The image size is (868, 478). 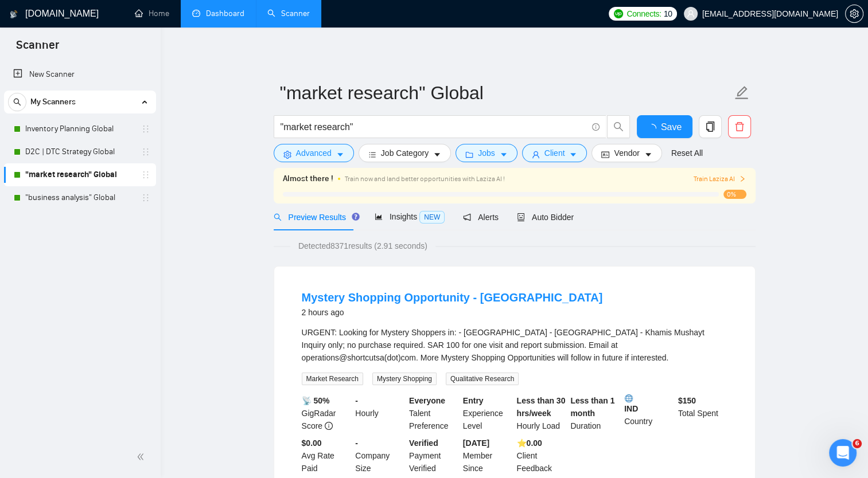 What do you see at coordinates (453, 313) in the screenshot?
I see `div: 2 hours ago` at bounding box center [453, 313].